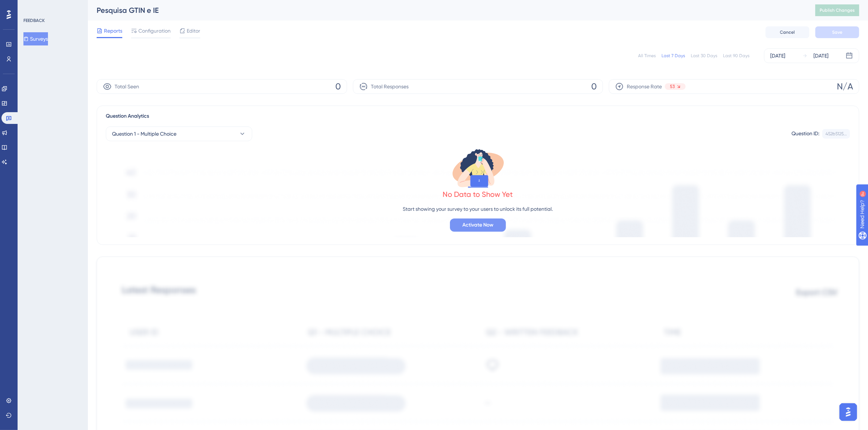  I want to click on p: Start showing your survey to your users to unlock its full potential., so click(478, 209).